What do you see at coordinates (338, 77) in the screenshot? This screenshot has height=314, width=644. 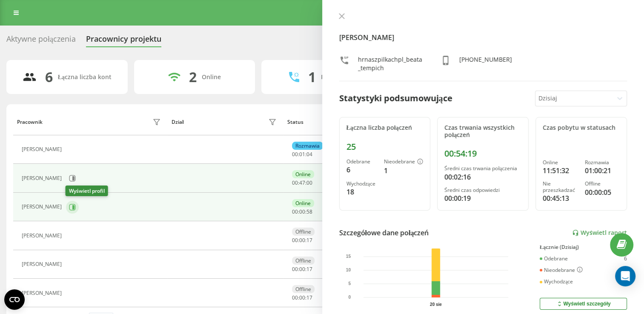 I see `div: Rozmawiają` at bounding box center [338, 77].